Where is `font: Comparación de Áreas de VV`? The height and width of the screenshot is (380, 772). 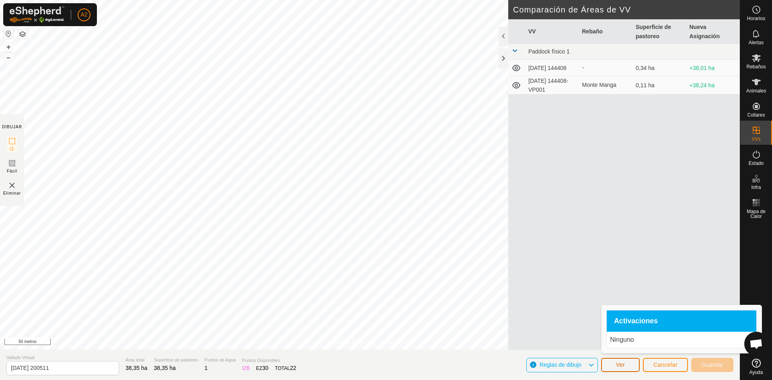
font: Comparación de Áreas de VV is located at coordinates (571, 10).